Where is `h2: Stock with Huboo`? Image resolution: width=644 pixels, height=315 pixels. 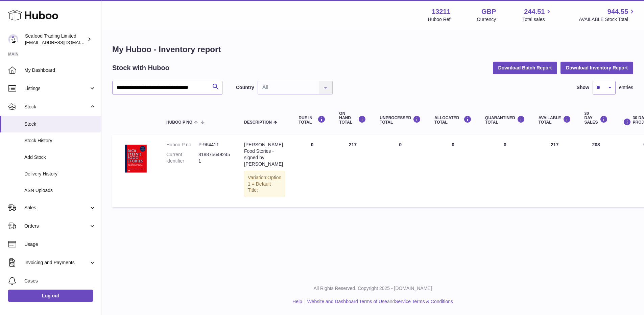 h2: Stock with Huboo is located at coordinates (141, 68).